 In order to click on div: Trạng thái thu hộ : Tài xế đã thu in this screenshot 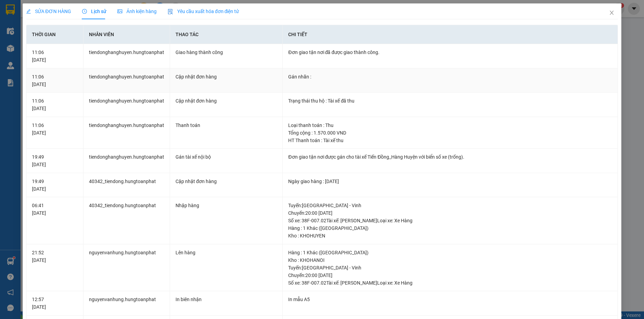, I will do `click(450, 101)`.